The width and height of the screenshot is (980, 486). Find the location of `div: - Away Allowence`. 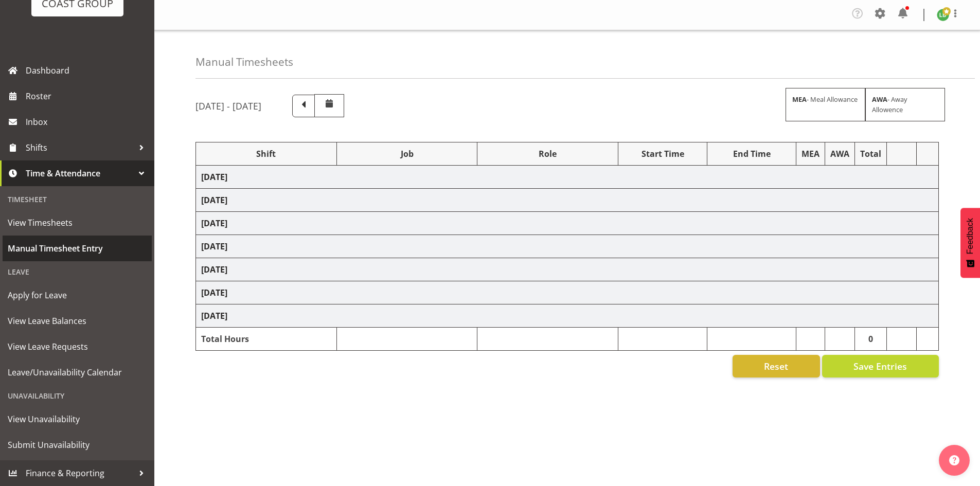

div: - Away Allowence is located at coordinates (905, 104).